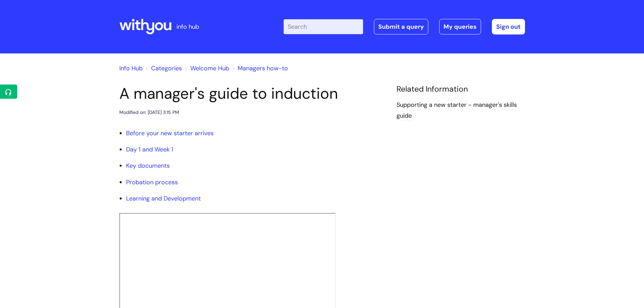  I want to click on a: Submit a query, so click(401, 27).